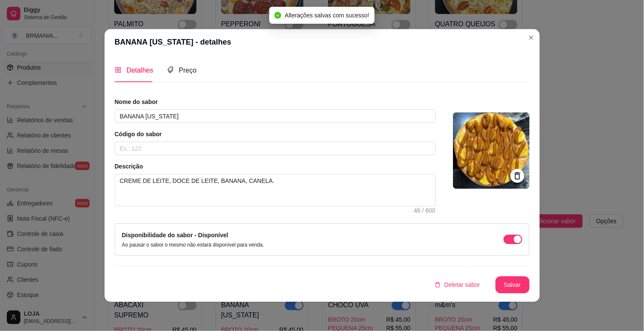 Image resolution: width=644 pixels, height=331 pixels. Describe the element at coordinates (139, 70) in the screenshot. I see `span: Detalhes` at that location.